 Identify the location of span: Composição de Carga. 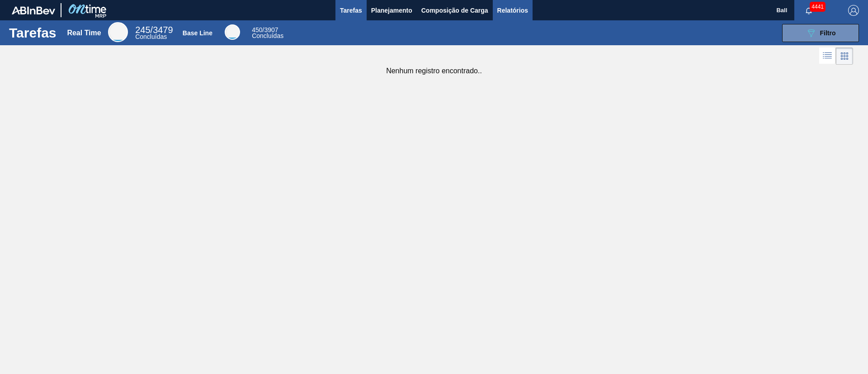
(455, 10).